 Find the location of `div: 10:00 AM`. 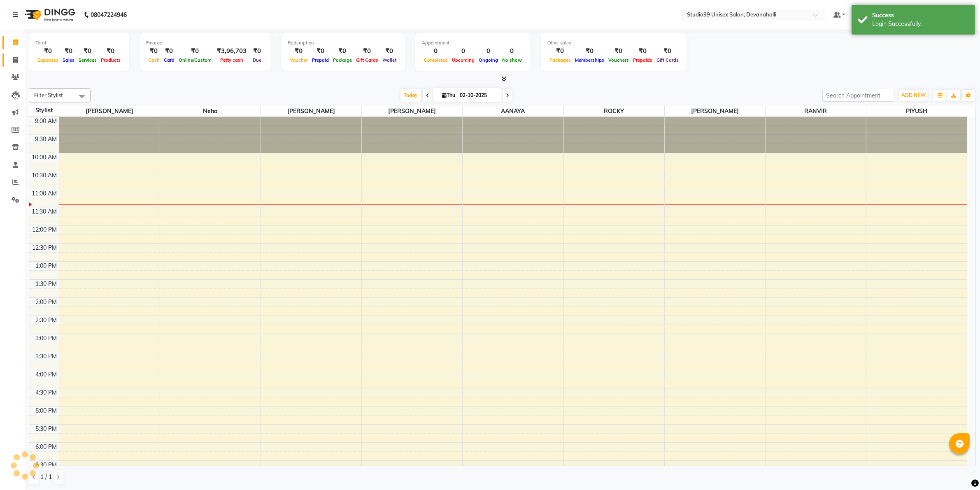

div: 10:00 AM is located at coordinates (45, 157).